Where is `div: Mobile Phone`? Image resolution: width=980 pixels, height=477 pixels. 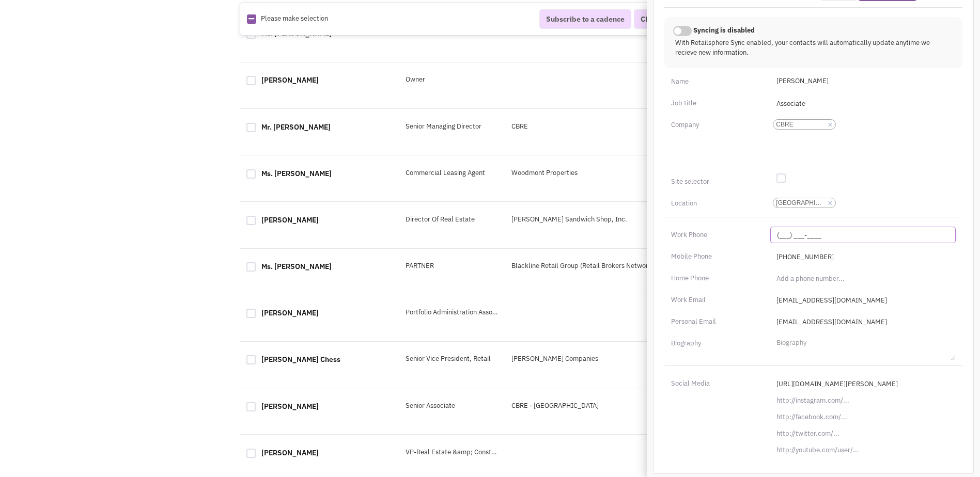 div: Mobile Phone is located at coordinates (714, 256).